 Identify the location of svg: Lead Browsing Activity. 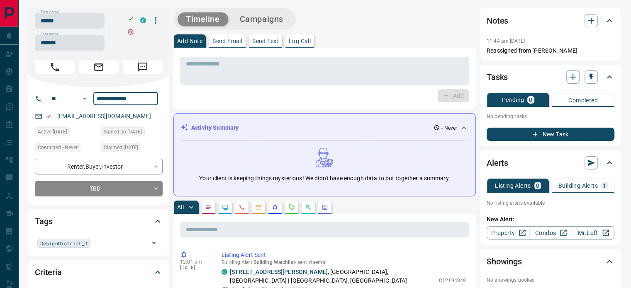
(225, 207).